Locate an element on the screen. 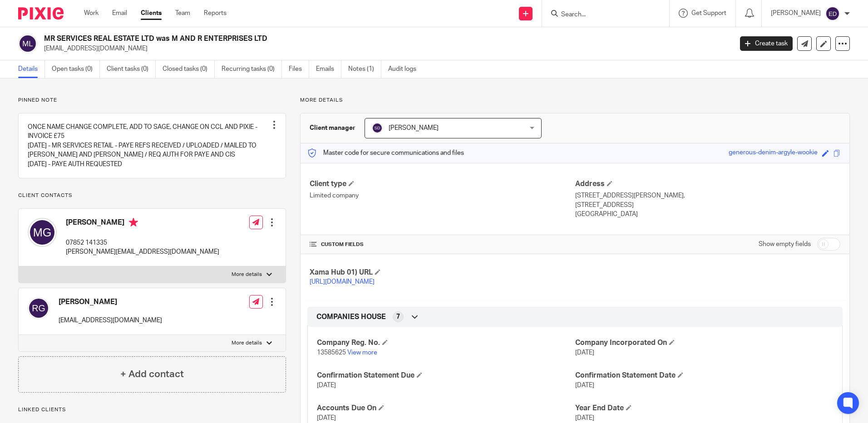 This screenshot has width=868, height=423. span: Get Support is located at coordinates (708, 13).